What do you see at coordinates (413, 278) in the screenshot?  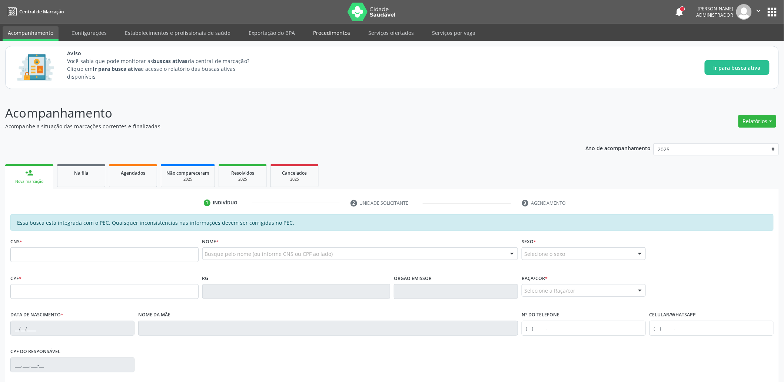 I see `label: Órgão emissor` at bounding box center [413, 278].